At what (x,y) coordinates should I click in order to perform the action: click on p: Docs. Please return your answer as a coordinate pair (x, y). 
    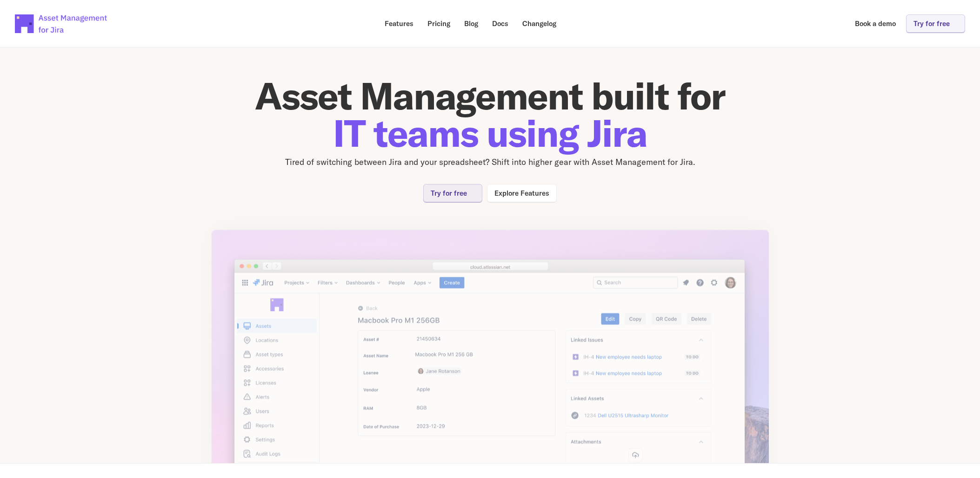
    Looking at the image, I should click on (500, 23).